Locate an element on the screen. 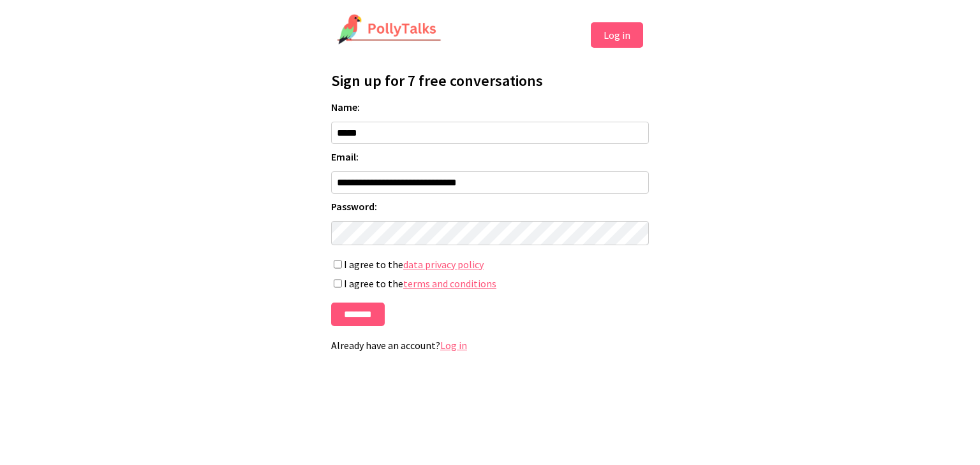  button: Log in is located at coordinates (617, 35).